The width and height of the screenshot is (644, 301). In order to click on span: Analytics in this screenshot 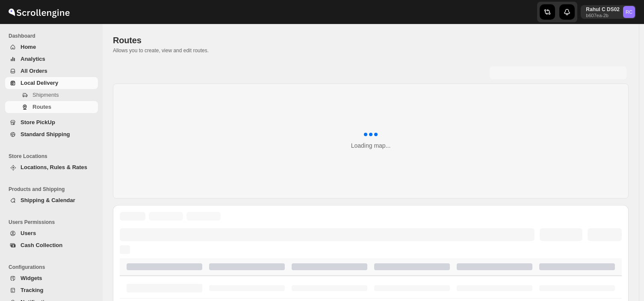, I will do `click(33, 59)`.